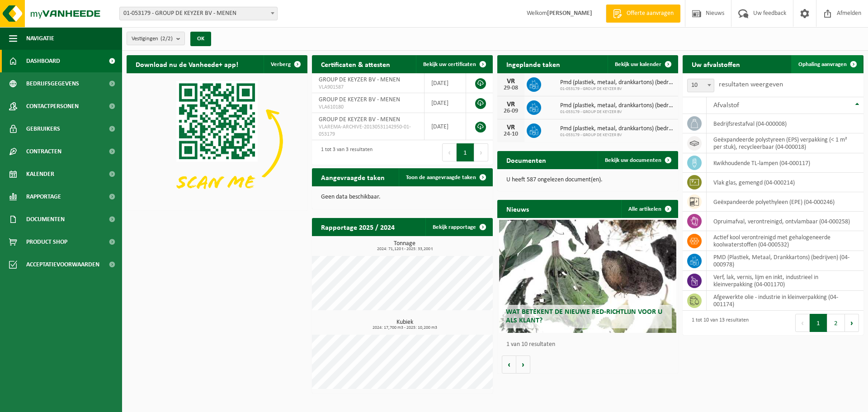  I want to click on span: 01-053179 - GROUP DE KEYZER BV - MENEN, so click(198, 13).